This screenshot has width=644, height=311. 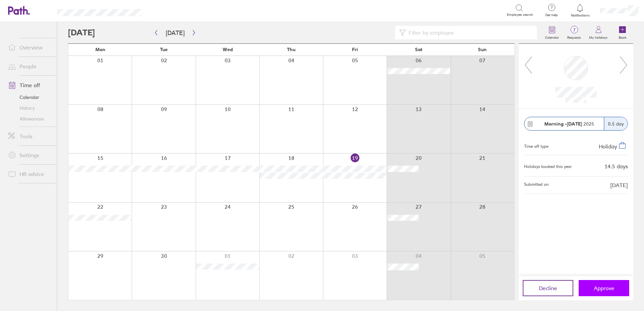 What do you see at coordinates (29, 108) in the screenshot?
I see `a: History` at bounding box center [29, 108].